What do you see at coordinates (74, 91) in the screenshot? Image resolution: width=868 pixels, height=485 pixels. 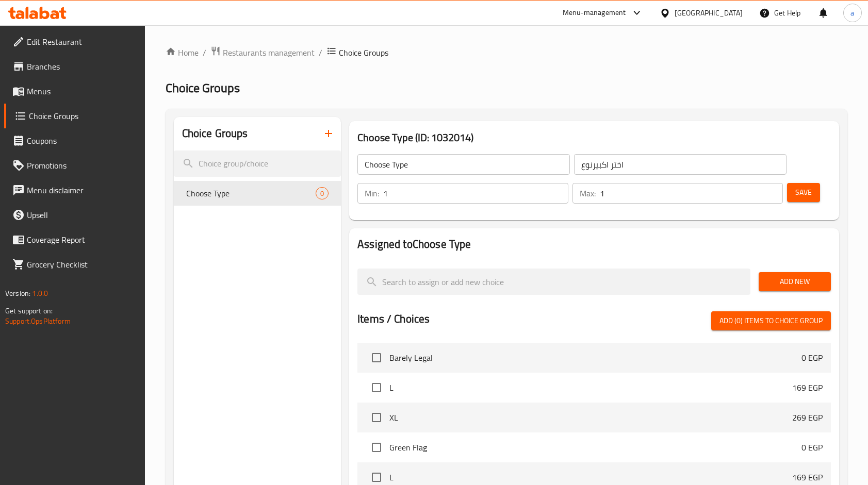 I see `a: Menus` at bounding box center [74, 91].